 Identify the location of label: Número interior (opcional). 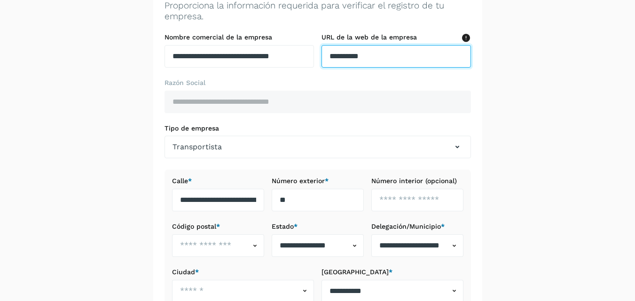
(417, 181).